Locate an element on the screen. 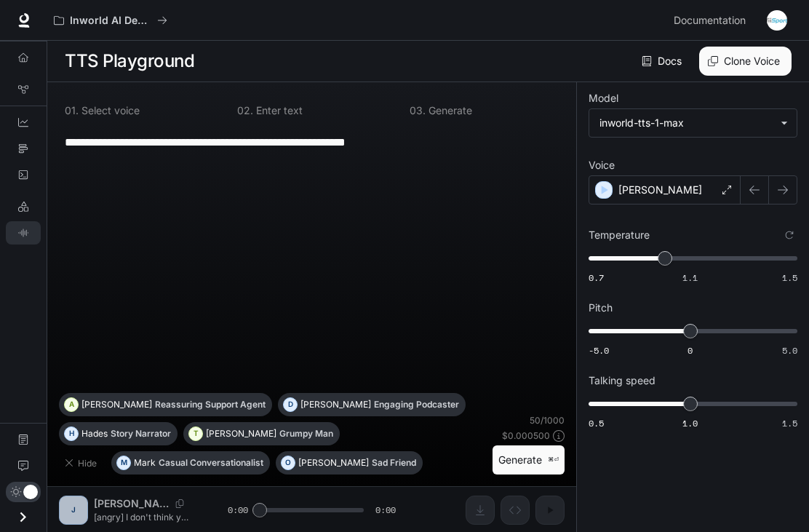  h1: TTS Playground is located at coordinates (129, 61).